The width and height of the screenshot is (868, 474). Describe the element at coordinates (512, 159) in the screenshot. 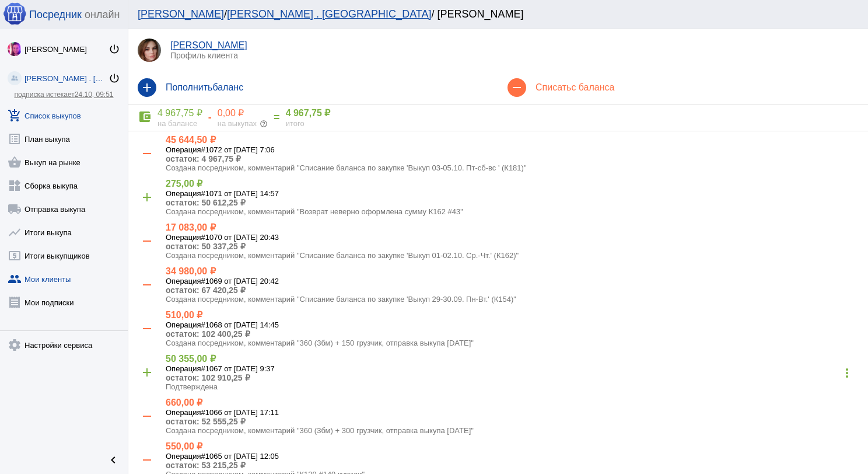

I see `p: остаток: 4 967,75 ₽` at that location.